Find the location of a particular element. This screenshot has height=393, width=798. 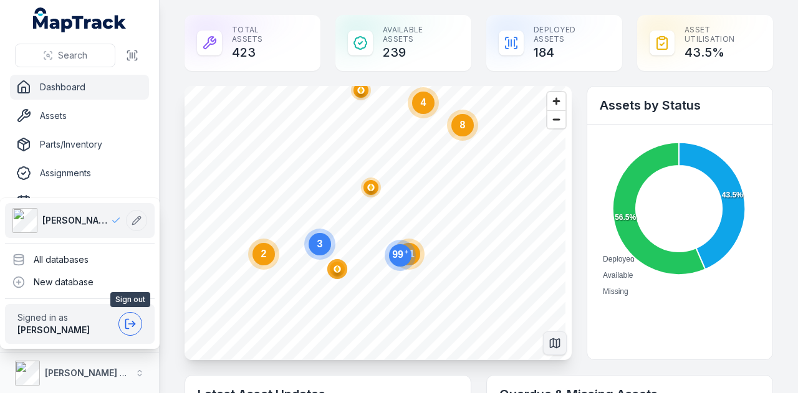

span: Signed in as is located at coordinates (65, 318).